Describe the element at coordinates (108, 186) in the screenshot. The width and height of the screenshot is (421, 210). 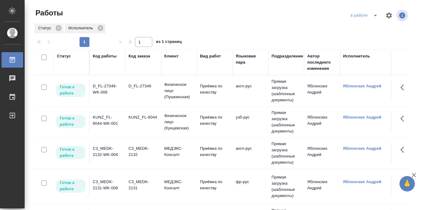
I see `td: C3_MEDK-2131-WK-008` at that location.